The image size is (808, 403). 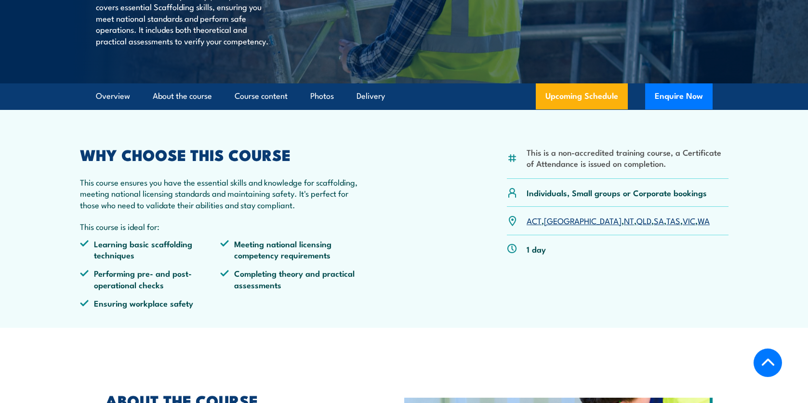 I want to click on p: This course ensures you have the essential skills and knowledge for scaffolding, meeting national..., so click(x=221, y=193).